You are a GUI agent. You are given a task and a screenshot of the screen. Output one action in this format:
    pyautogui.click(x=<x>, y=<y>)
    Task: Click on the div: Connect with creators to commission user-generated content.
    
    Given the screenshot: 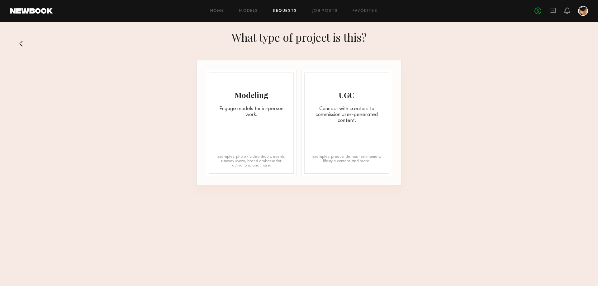 What is the action you would take?
    pyautogui.click(x=347, y=115)
    